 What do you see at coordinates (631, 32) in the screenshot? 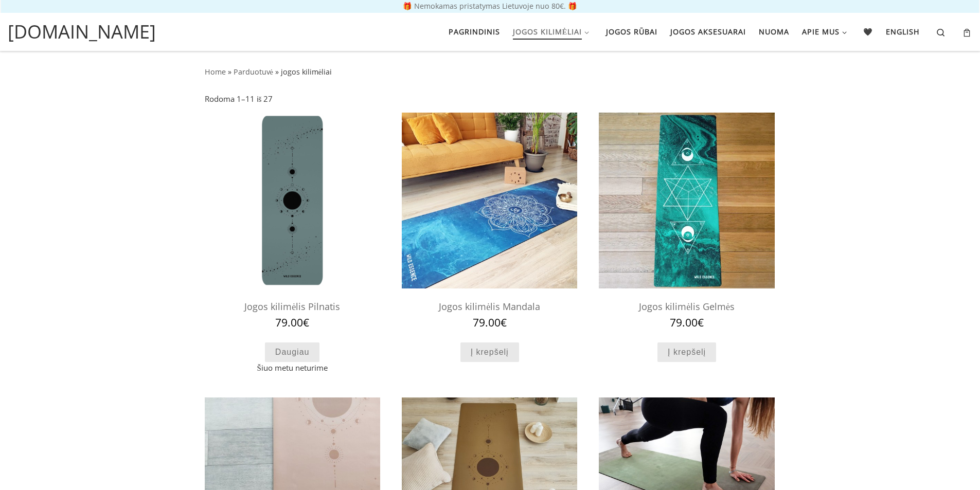
I see `a: Jogos rūbai` at bounding box center [631, 32].